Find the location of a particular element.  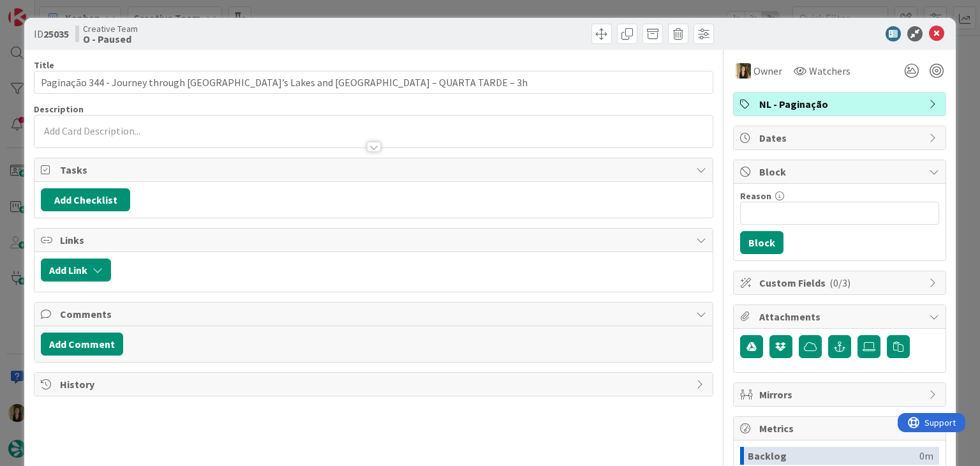

span: Block is located at coordinates (841, 172).